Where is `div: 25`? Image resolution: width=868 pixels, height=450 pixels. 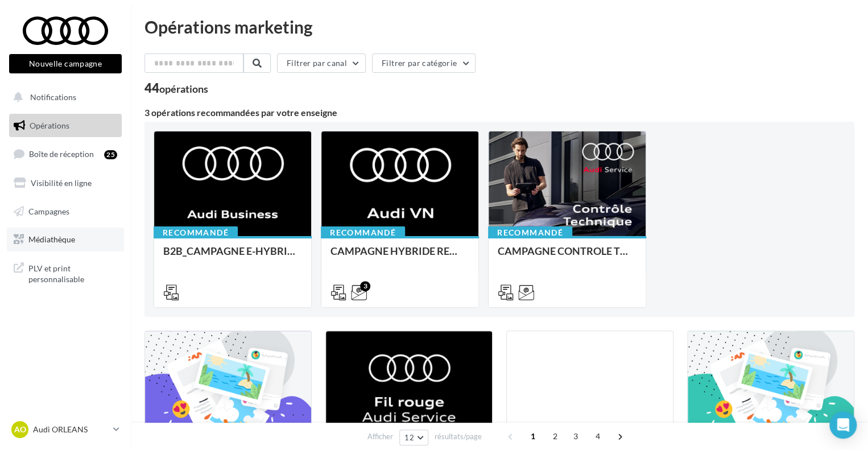 div: 25 is located at coordinates (110, 155).